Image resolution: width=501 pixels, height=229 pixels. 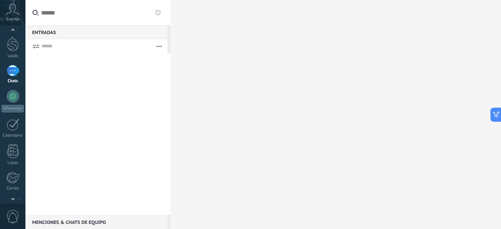 I want to click on div: Leads, so click(x=13, y=56).